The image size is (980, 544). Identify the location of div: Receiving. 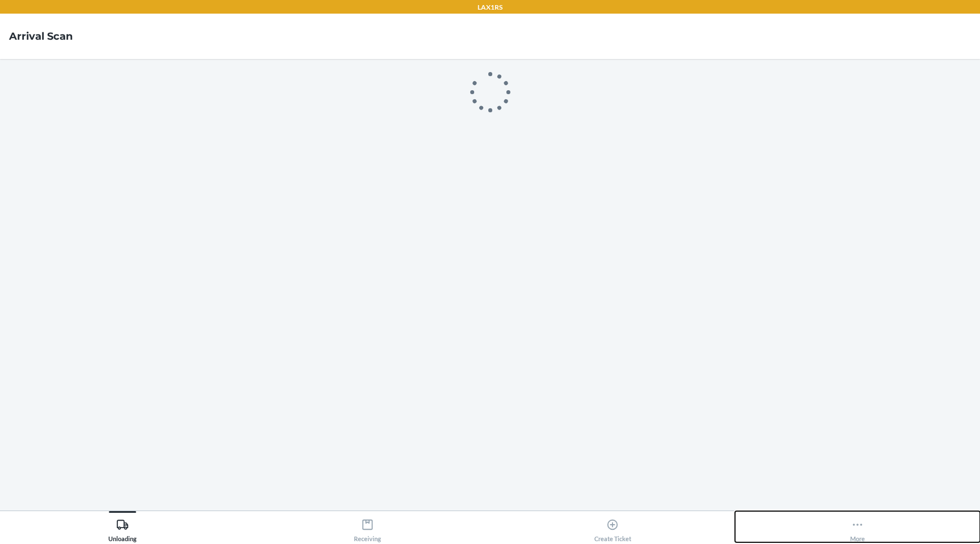
(368, 528).